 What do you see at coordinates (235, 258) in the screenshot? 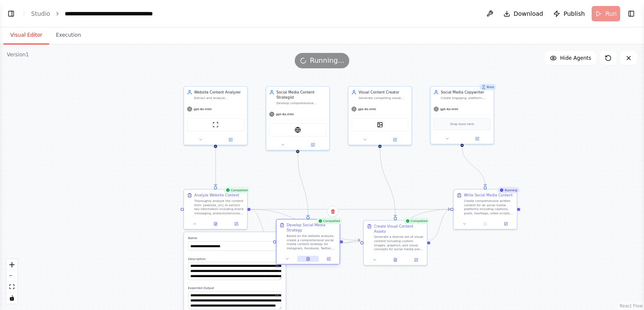
I see `label: Description` at bounding box center [235, 258].